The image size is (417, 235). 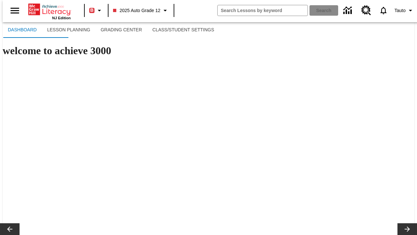 I want to click on h1: welcome to achieve 3000, so click(x=208, y=50).